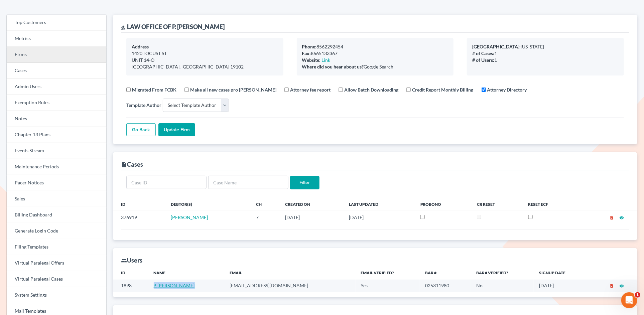  What do you see at coordinates (507, 89) in the screenshot?
I see `label: Attorney Directory` at bounding box center [507, 89].